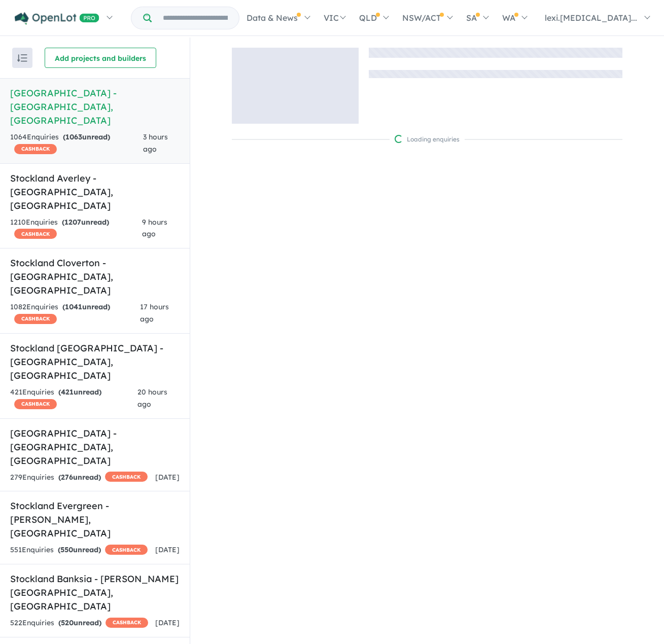 This screenshot has height=644, width=664. Describe the element at coordinates (73, 137) in the screenshot. I see `span: 1063` at that location.